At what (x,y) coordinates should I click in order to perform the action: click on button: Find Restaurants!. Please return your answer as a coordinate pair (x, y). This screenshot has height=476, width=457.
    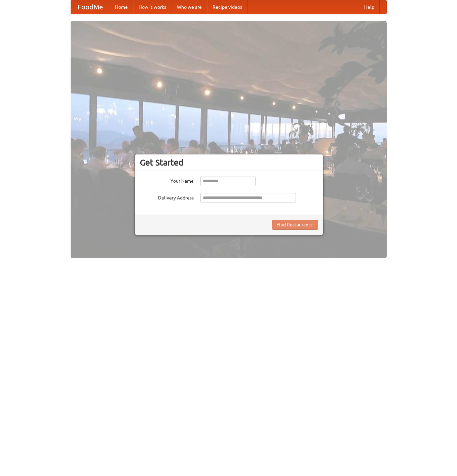
    Looking at the image, I should click on (295, 225).